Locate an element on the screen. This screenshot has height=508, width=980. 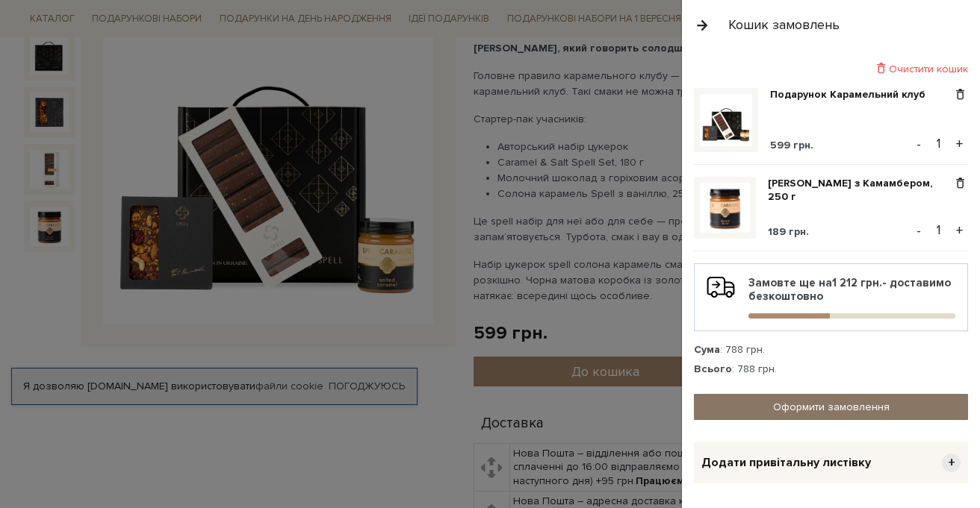
a: Подарунок Карамельний клуб is located at coordinates (853, 95).